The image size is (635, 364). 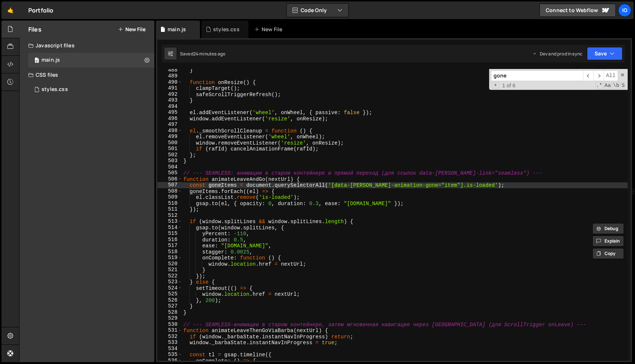 I want to click on div: 499, so click(x=170, y=137).